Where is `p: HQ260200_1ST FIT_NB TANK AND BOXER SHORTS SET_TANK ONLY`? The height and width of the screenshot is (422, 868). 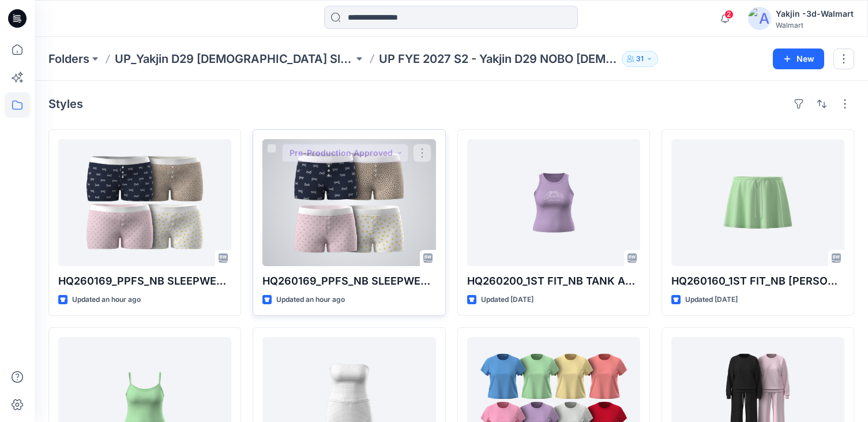
p: HQ260200_1ST FIT_NB TANK AND BOXER SHORTS SET_TANK ONLY is located at coordinates (554, 281).